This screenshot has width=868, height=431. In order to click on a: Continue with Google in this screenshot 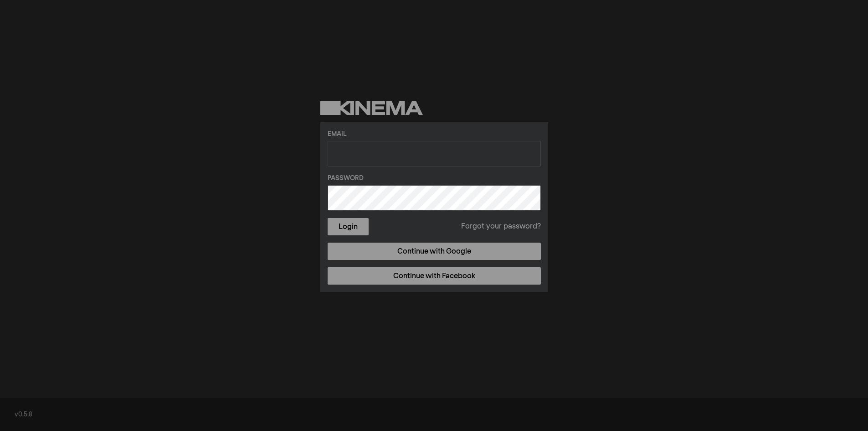, I will do `click(434, 251)`.